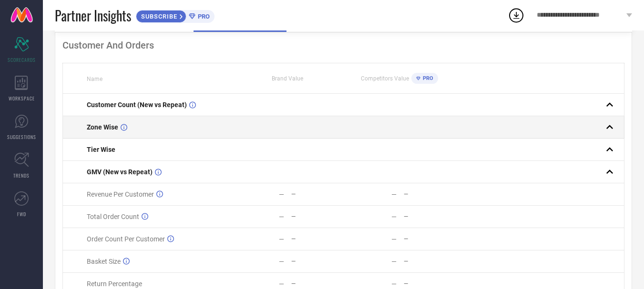  Describe the element at coordinates (95, 79) in the screenshot. I see `span: Name` at that location.